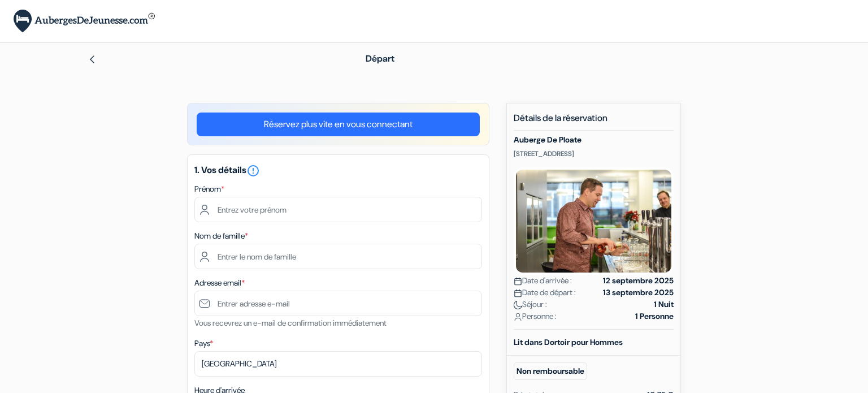  Describe the element at coordinates (209, 188) in the screenshot. I see `label: Prénom` at that location.